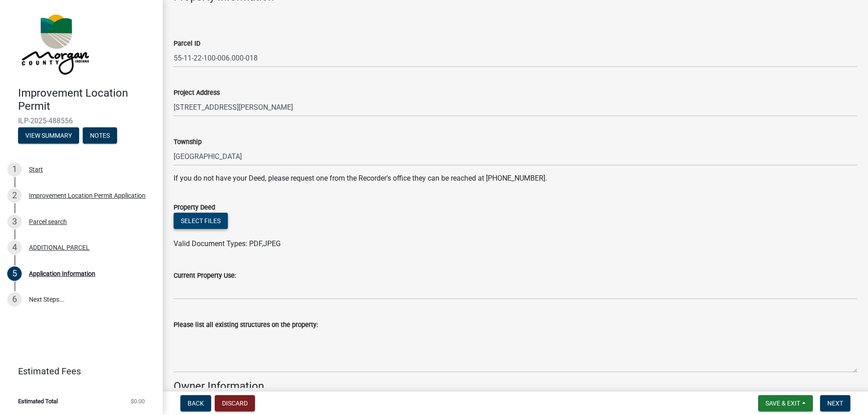  Describe the element at coordinates (14, 222) in the screenshot. I see `div: 3` at that location.